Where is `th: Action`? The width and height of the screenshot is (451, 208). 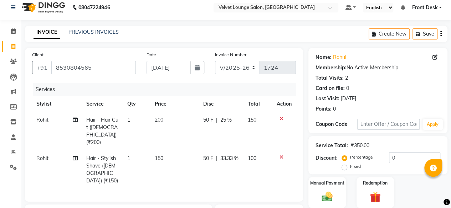
th: Action is located at coordinates (284, 104).